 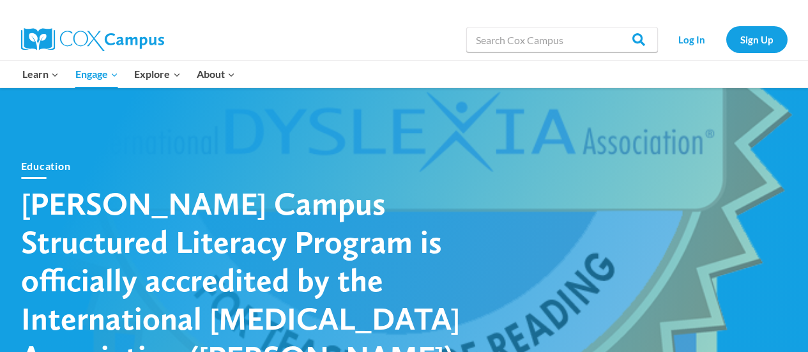 What do you see at coordinates (757, 39) in the screenshot?
I see `a: Sign Up` at bounding box center [757, 39].